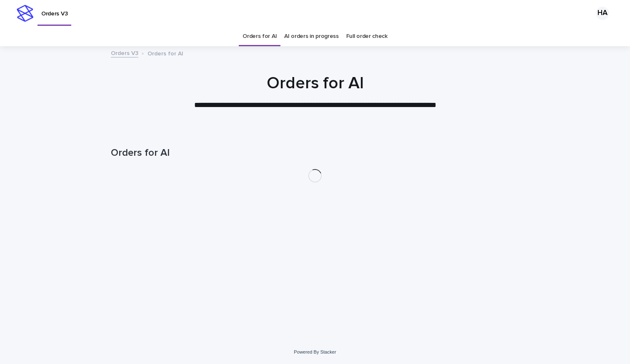 The height and width of the screenshot is (364, 630). What do you see at coordinates (125, 52) in the screenshot?
I see `a: Orders V3` at bounding box center [125, 52].